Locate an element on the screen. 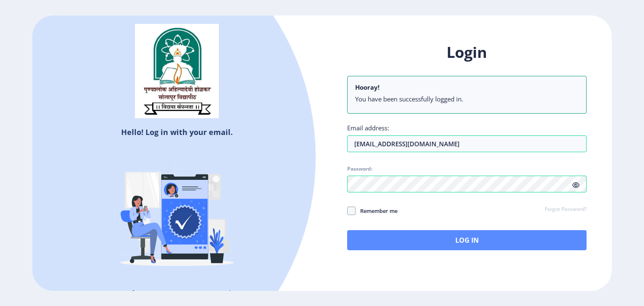 The image size is (644, 306). button: Log In is located at coordinates (467, 240).